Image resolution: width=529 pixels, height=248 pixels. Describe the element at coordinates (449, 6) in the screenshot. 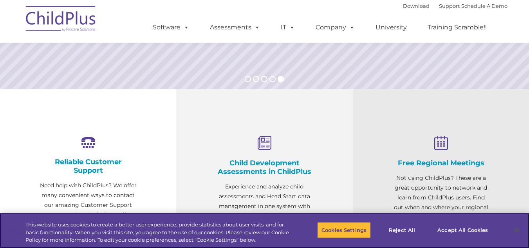

I see `a: Support` at that location.